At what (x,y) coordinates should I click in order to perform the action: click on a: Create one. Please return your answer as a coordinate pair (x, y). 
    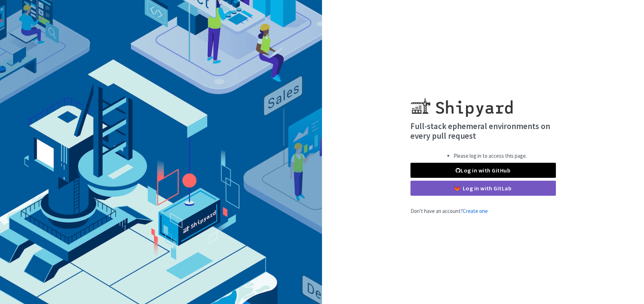
    Looking at the image, I should click on (475, 211).